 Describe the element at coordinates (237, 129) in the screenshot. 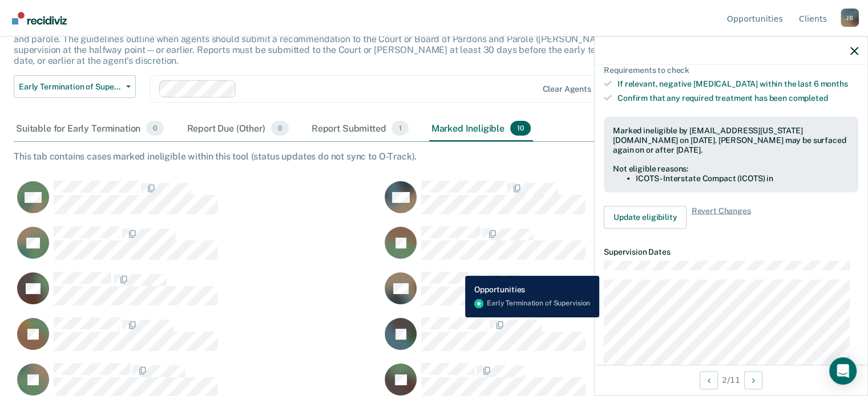

I see `div: Report Due (Other)` at that location.